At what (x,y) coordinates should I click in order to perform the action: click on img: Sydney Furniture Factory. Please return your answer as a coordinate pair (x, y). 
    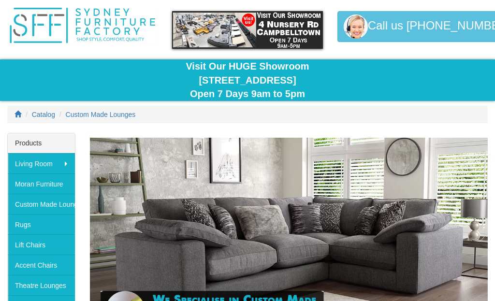
    Looking at the image, I should click on (82, 26).